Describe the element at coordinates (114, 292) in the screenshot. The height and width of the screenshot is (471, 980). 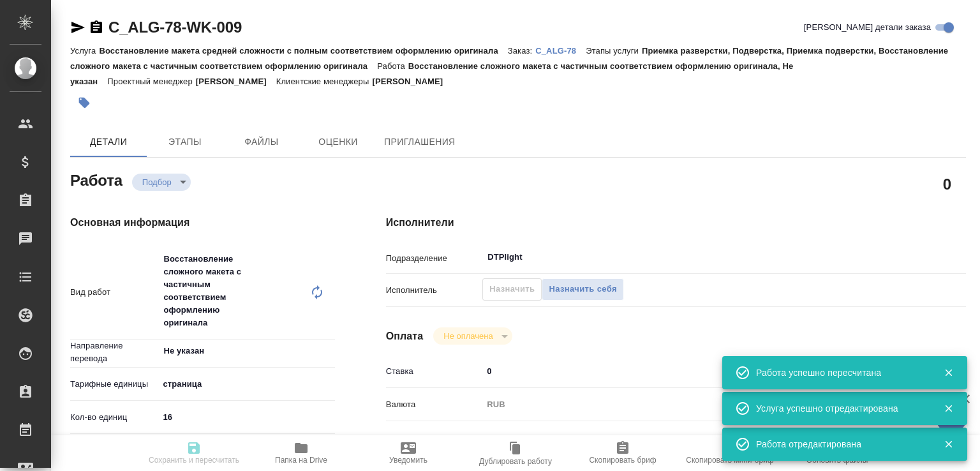
I see `p: Вид работ` at that location.